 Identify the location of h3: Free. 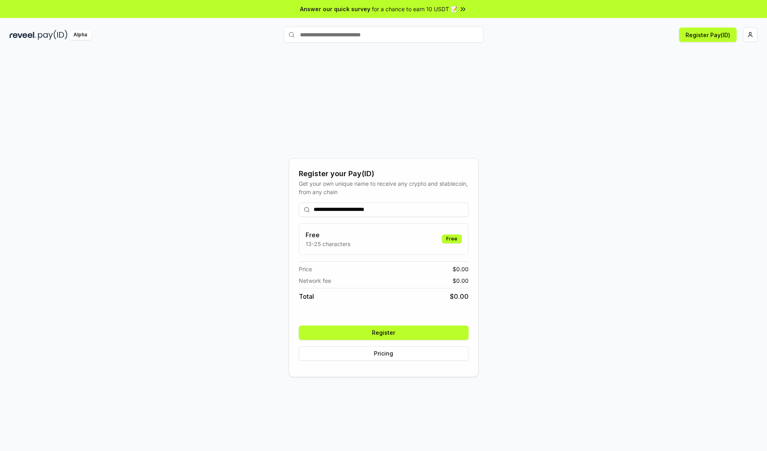
(328, 235).